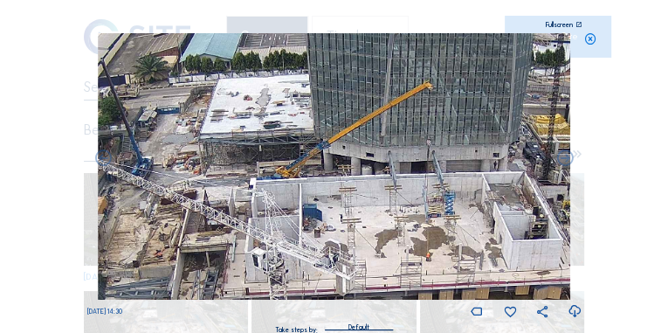 Image resolution: width=668 pixels, height=333 pixels. What do you see at coordinates (334, 166) in the screenshot?
I see `img: Image` at bounding box center [334, 166].